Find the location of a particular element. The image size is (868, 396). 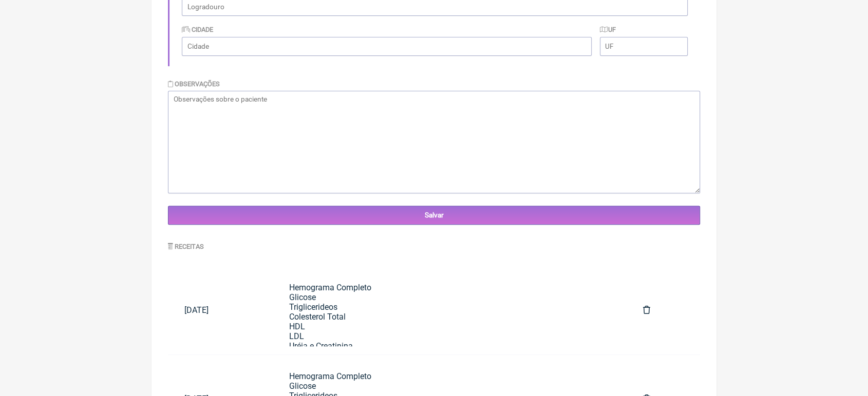

label: Cidade is located at coordinates (197, 29).